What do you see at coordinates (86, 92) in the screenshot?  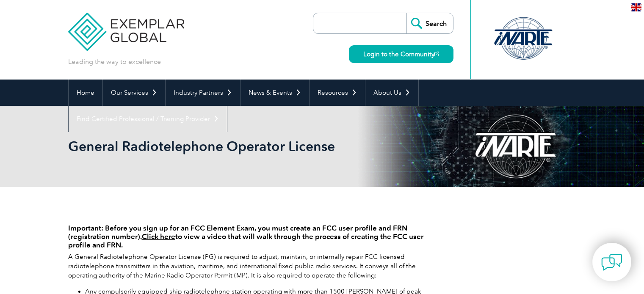 I see `a: Home` at bounding box center [86, 92].